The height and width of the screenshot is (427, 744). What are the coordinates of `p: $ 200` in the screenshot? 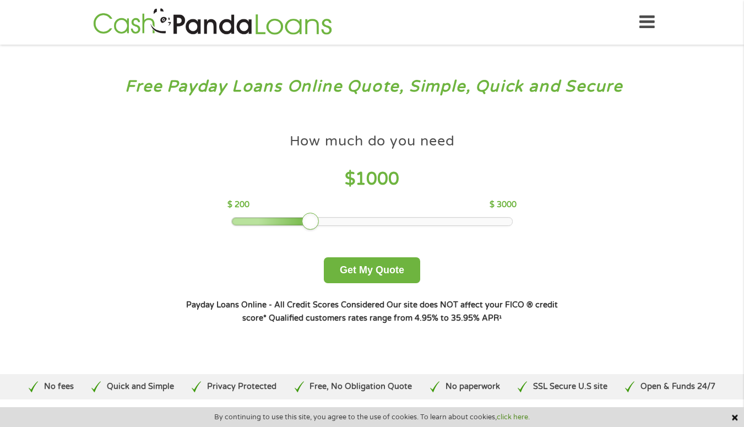 It's located at (238, 205).